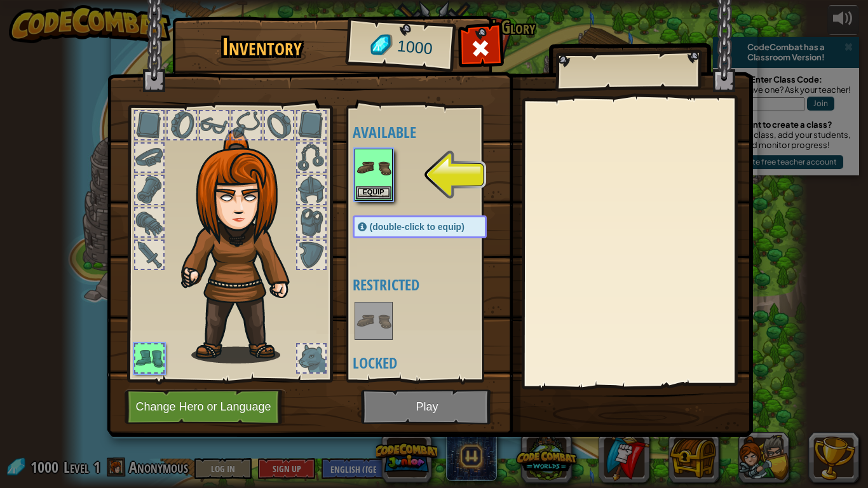  Describe the element at coordinates (205, 407) in the screenshot. I see `button: Change Hero or Language` at that location.